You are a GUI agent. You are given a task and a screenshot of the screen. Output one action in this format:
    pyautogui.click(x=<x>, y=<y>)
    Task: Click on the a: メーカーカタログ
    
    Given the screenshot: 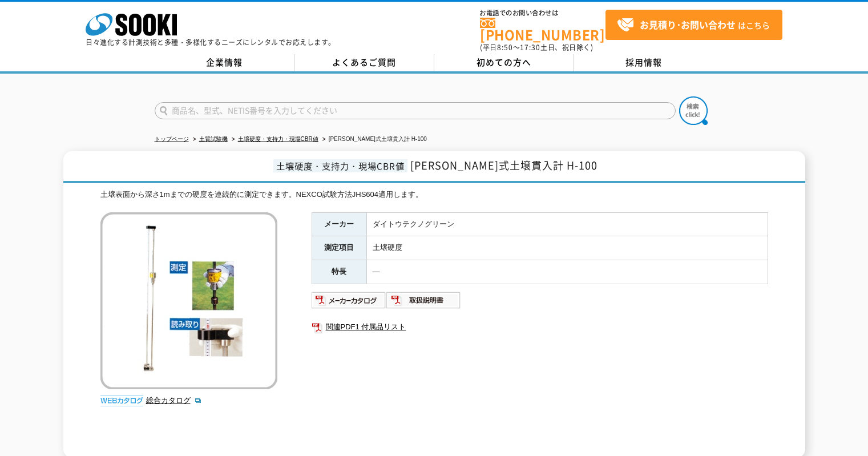 What is the action you would take?
    pyautogui.click(x=349, y=303)
    